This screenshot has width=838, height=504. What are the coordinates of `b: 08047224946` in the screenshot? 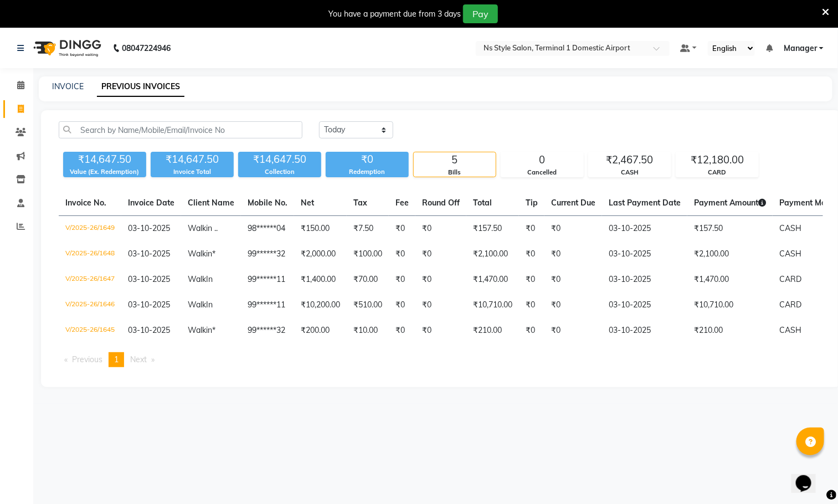 It's located at (146, 48).